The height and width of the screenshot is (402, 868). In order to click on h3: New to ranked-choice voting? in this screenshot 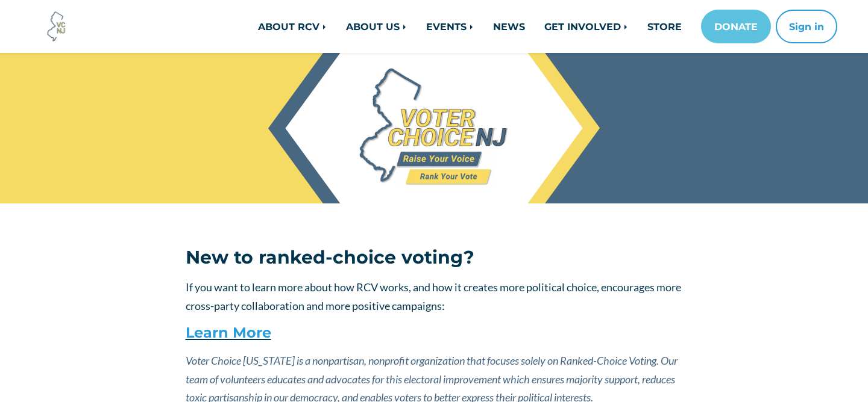, I will do `click(434, 258)`.